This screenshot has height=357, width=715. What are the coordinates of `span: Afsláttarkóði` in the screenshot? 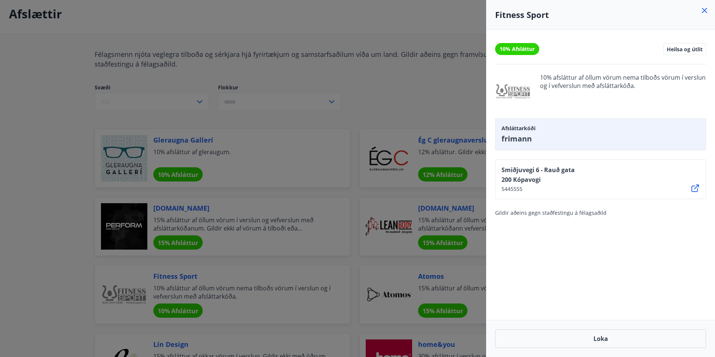 It's located at (601, 128).